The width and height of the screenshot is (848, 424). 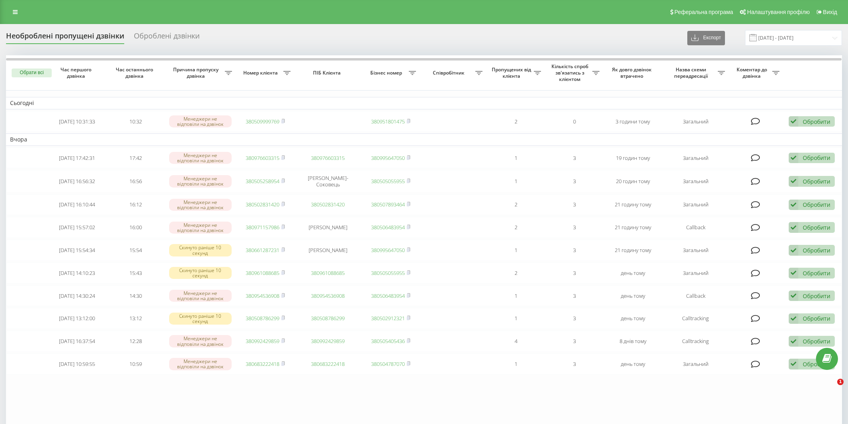 What do you see at coordinates (135, 73) in the screenshot?
I see `span: Час останнього дзвінка` at bounding box center [135, 73].